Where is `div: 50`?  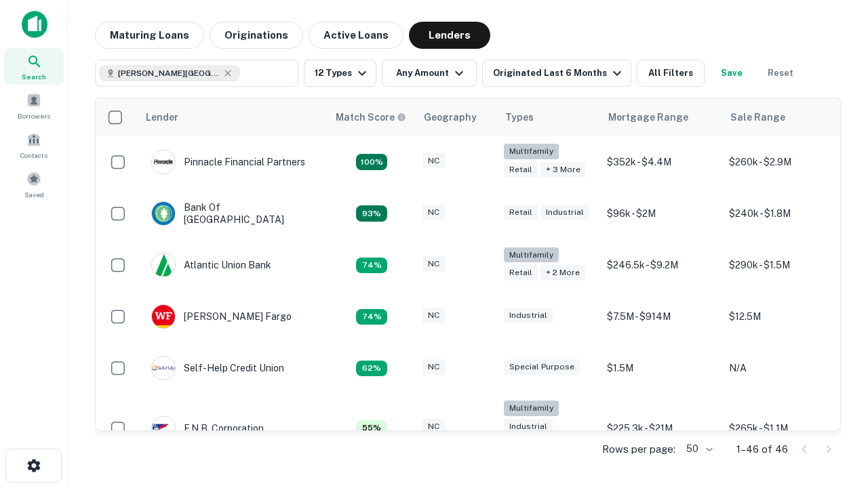 div: 50 is located at coordinates (697, 449).